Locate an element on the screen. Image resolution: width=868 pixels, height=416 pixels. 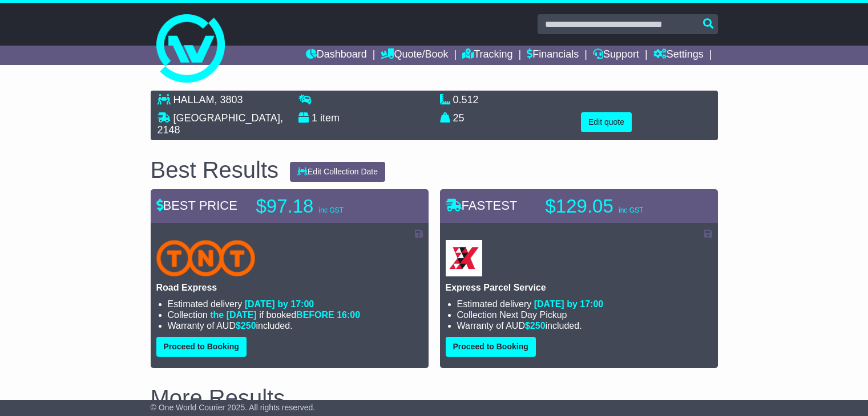
span: BEFORE is located at coordinates (315, 315).